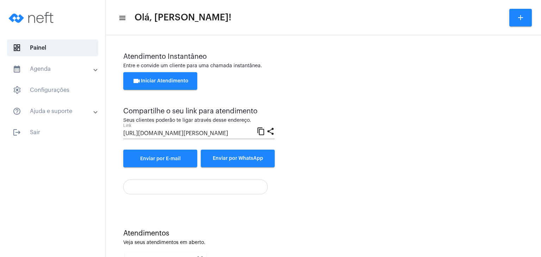  I want to click on a: Enviar por E-mail, so click(160, 158).